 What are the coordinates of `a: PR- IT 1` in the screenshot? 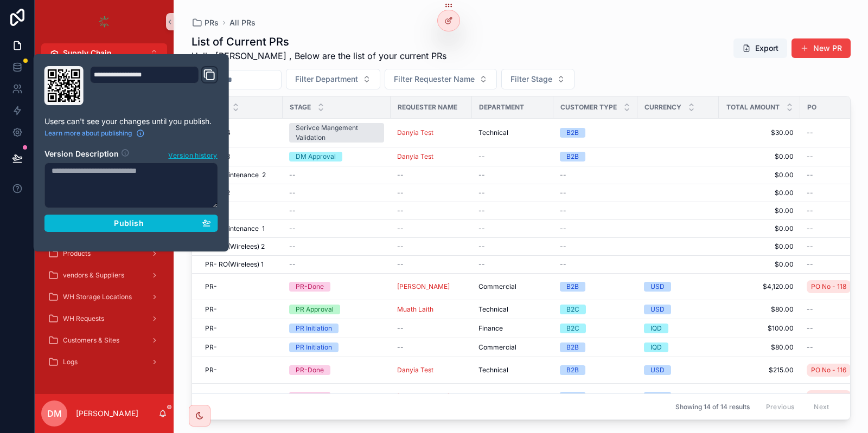 It's located at (240, 211).